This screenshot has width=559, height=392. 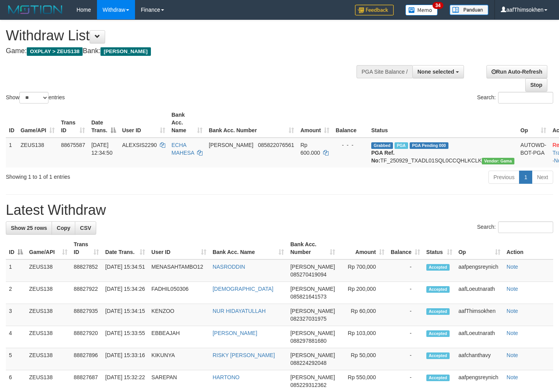 I want to click on th: Action, so click(x=528, y=248).